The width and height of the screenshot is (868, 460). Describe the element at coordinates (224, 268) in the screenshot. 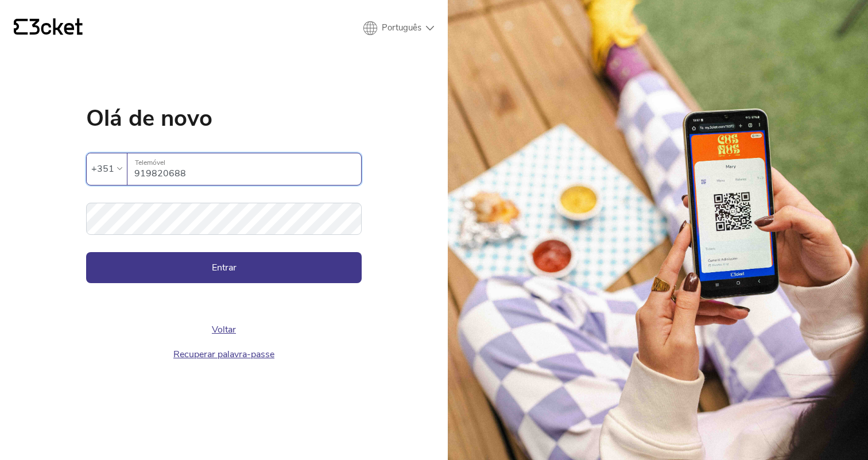

I see `button: Entrar` at that location.